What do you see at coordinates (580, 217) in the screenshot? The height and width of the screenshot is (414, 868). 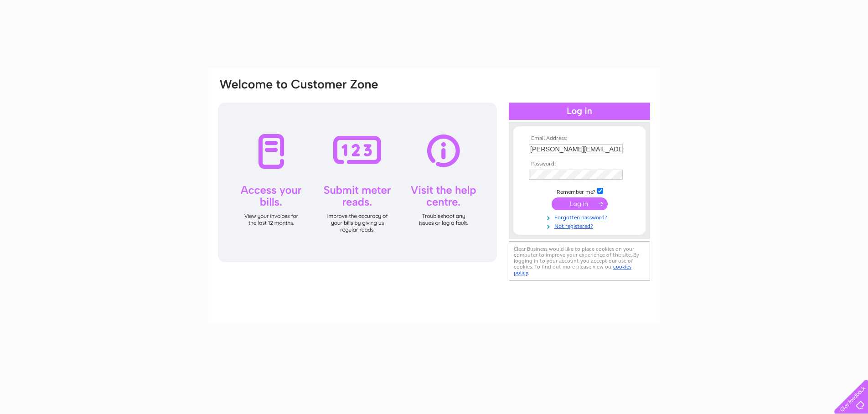 I see `a: Forgotten password?` at bounding box center [580, 217].